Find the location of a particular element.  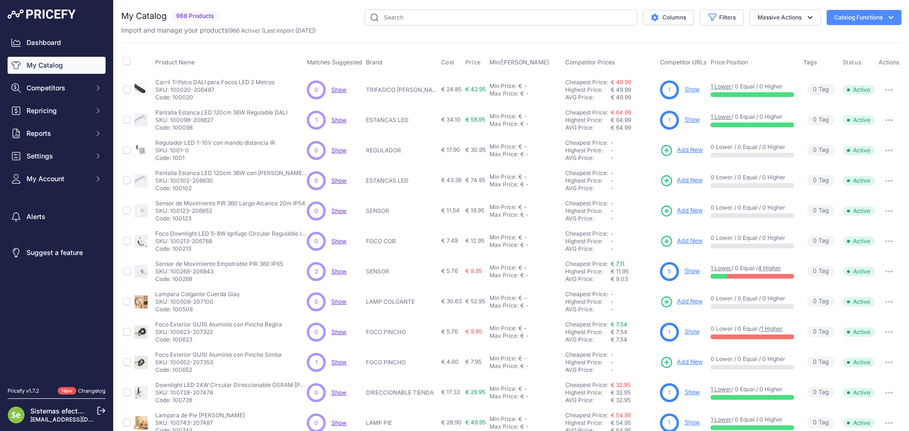

p: Lampara Colgante Cuerda Giay is located at coordinates (197, 294).